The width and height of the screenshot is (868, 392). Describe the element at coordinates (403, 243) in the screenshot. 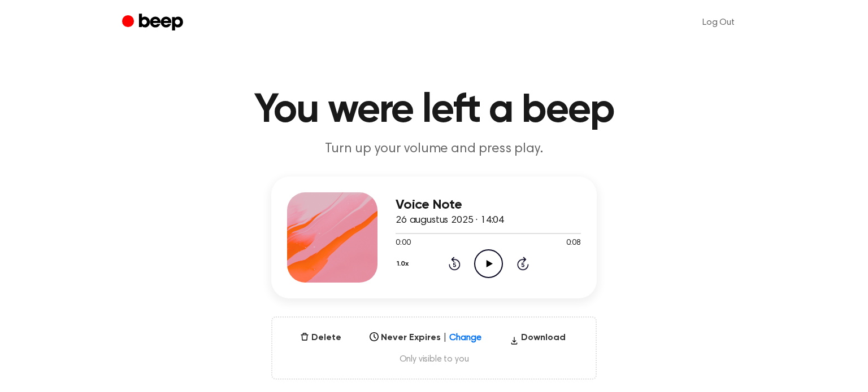

I see `span: 0:00` at that location.